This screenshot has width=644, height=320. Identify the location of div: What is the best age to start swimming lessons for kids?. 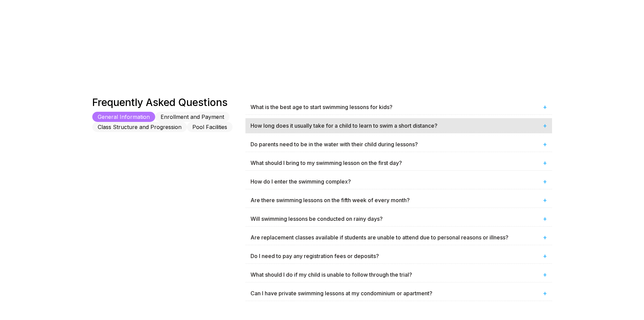
(398, 107).